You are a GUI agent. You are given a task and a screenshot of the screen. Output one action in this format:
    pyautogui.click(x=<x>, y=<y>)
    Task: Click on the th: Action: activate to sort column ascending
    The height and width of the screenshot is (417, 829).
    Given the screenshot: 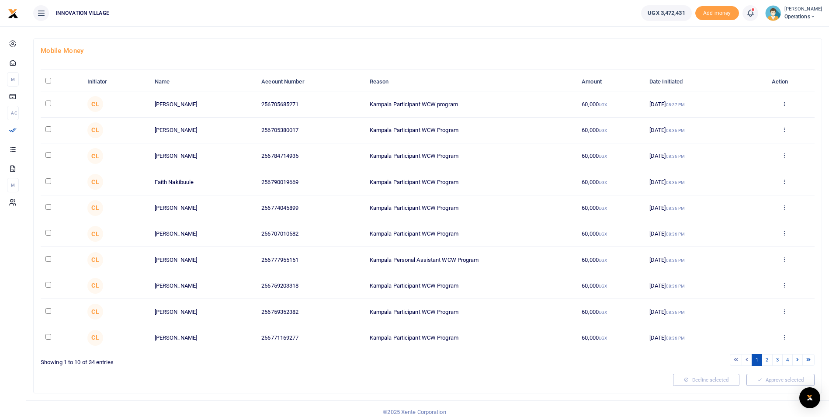 What is the action you would take?
    pyautogui.click(x=784, y=82)
    